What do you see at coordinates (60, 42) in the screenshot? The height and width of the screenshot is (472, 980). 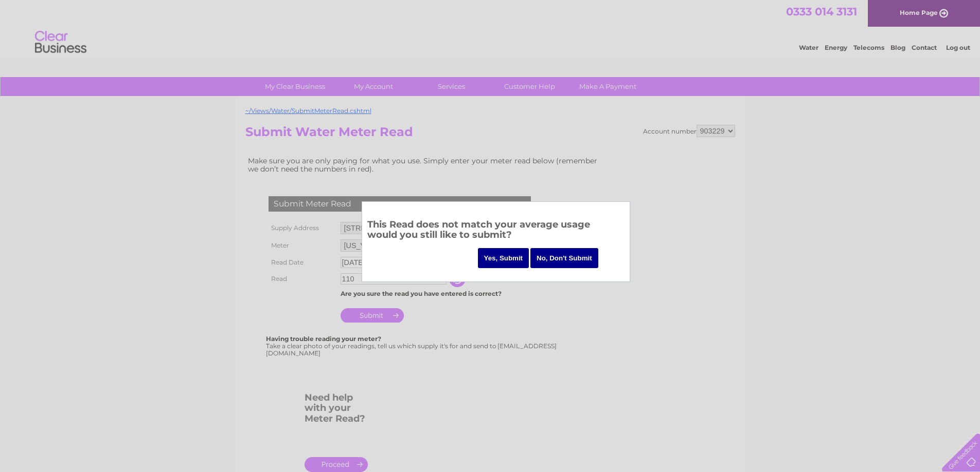 I see `img: logo.png` at bounding box center [60, 42].